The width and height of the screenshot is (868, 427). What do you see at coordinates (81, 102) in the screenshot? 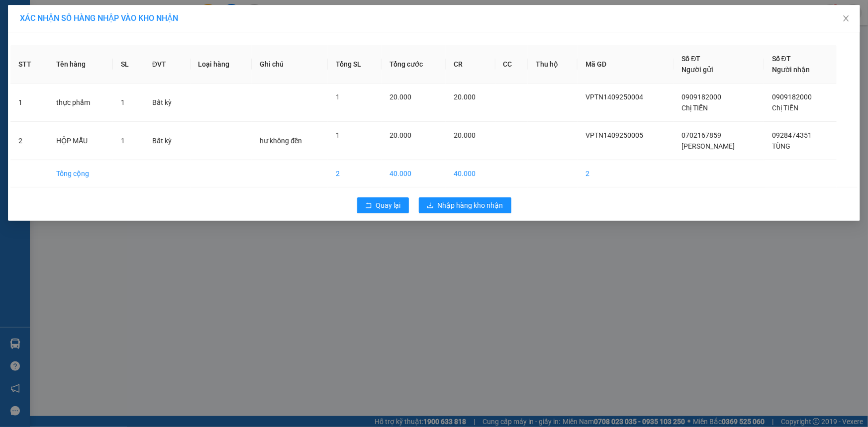
I see `td: thực phẩm` at bounding box center [81, 102].